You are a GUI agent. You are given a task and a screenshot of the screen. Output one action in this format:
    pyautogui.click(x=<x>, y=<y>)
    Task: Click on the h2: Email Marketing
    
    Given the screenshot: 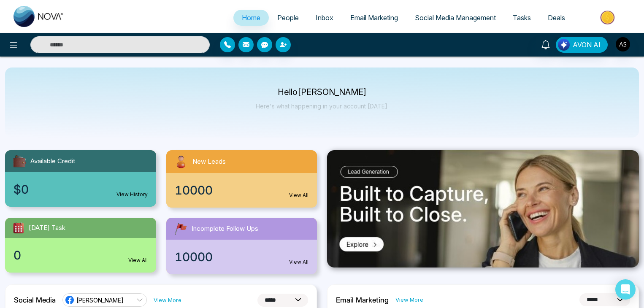 What is the action you would take?
    pyautogui.click(x=362, y=300)
    